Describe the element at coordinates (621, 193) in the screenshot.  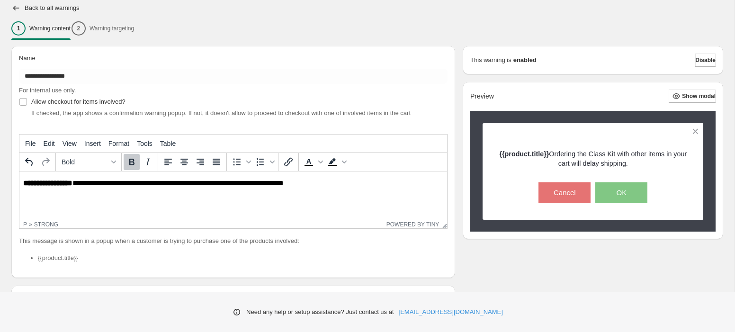
I see `button: OK` at that location.